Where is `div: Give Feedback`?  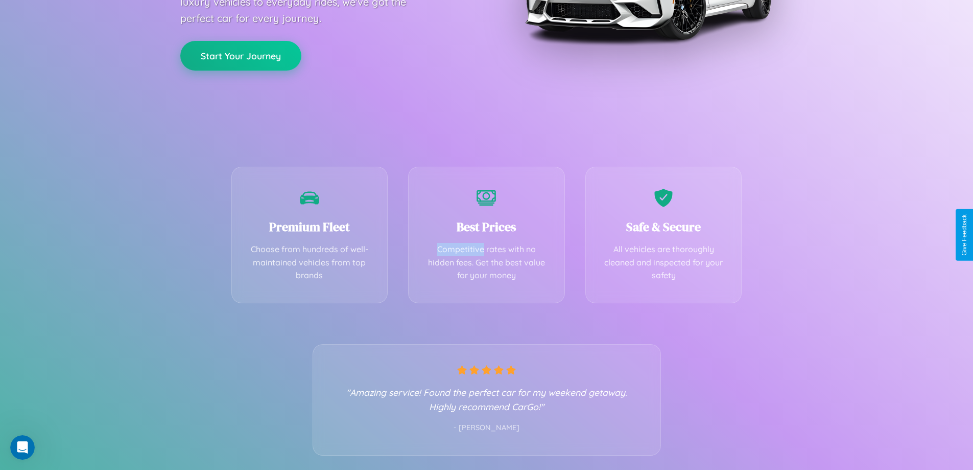 div: Give Feedback is located at coordinates (965, 235).